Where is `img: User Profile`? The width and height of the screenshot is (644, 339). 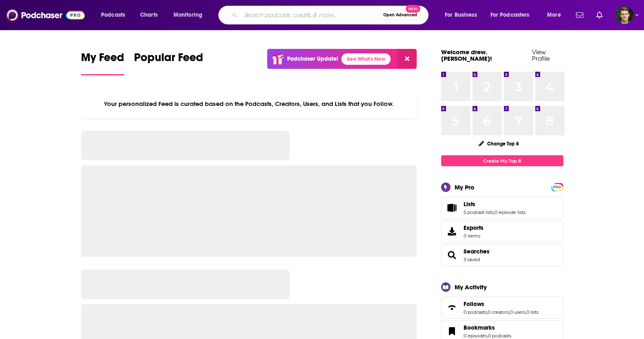 img: User Profile is located at coordinates (624, 15).